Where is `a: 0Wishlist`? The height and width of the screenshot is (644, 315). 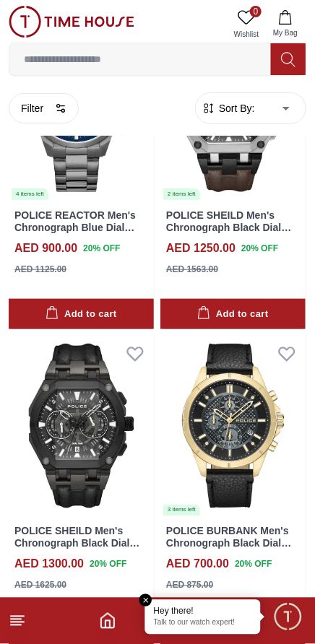 a: 0Wishlist is located at coordinates (246, 24).